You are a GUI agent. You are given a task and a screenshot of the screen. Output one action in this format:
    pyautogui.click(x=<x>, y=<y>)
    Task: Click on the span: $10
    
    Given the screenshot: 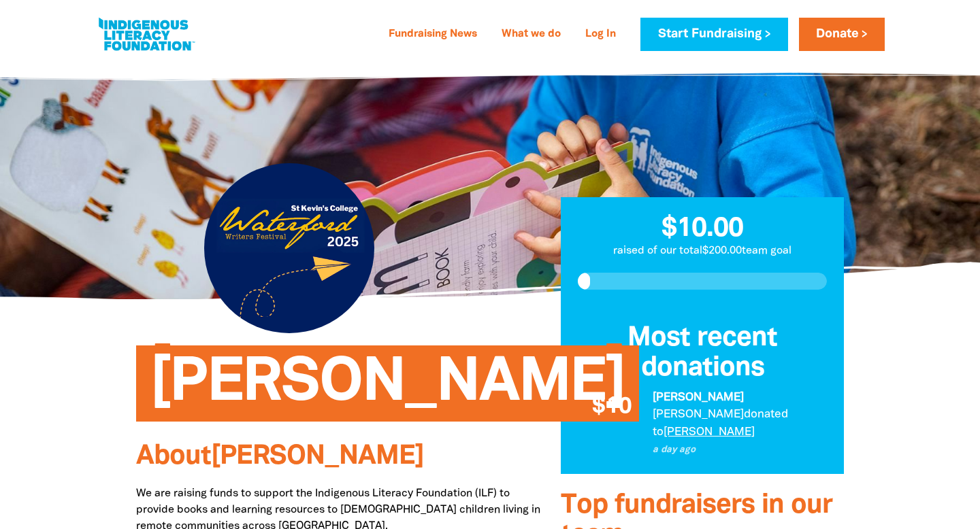 What is the action you would take?
    pyautogui.click(x=611, y=408)
    